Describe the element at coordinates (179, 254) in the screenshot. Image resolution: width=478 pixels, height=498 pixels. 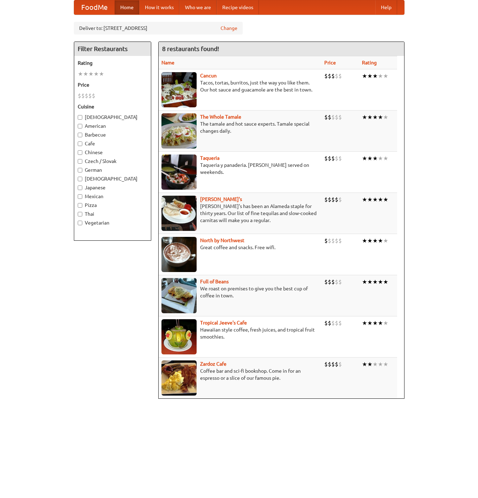
I see `img: north.jpg` at that location.